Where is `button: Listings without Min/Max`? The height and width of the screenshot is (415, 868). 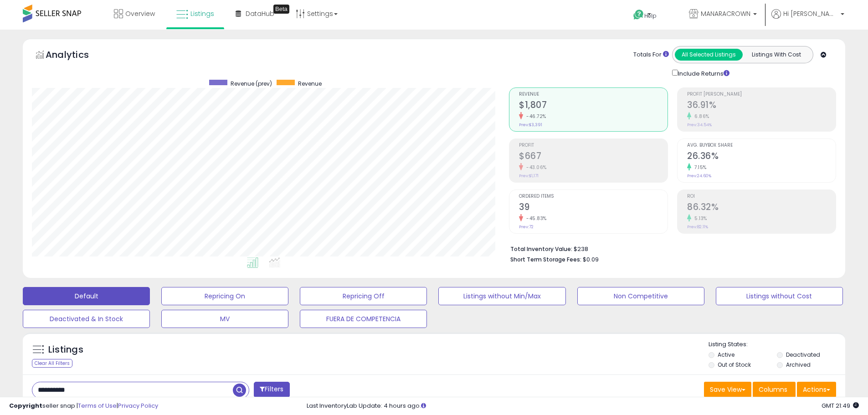
button: Listings without Min/Max is located at coordinates (501, 296).